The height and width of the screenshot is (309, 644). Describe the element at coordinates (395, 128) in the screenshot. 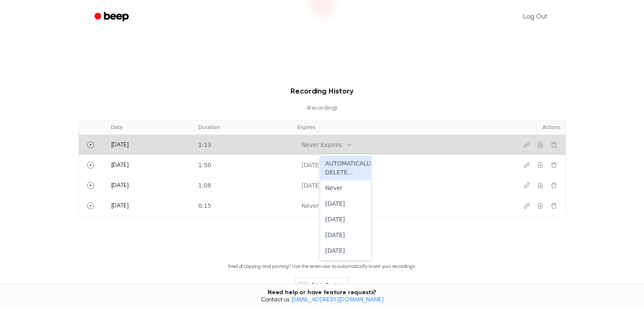

I see `th: Expires` at that location.